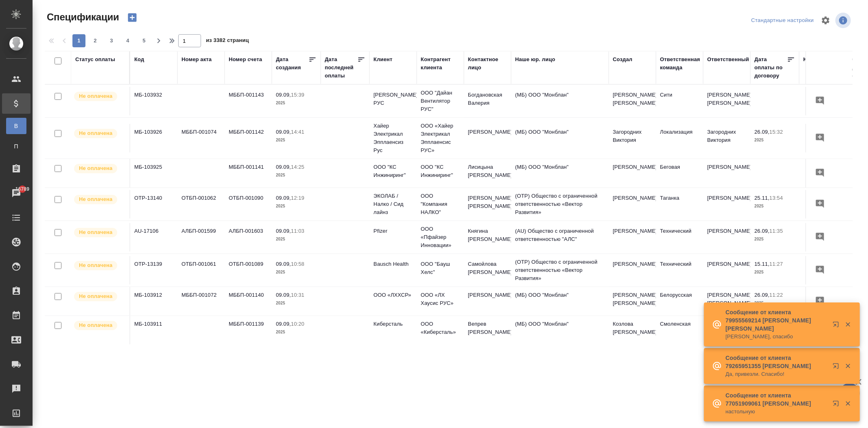 This screenshot has width=868, height=428. What do you see at coordinates (560, 330) in the screenshot?
I see `td: (МБ) ООО "Монблан"` at bounding box center [560, 330].